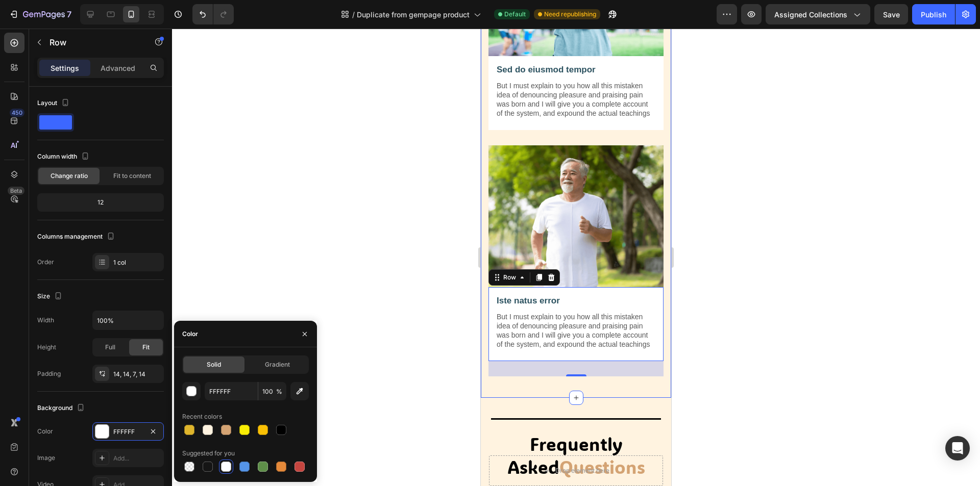 The height and width of the screenshot is (486, 980). I want to click on p: 7, so click(69, 14).